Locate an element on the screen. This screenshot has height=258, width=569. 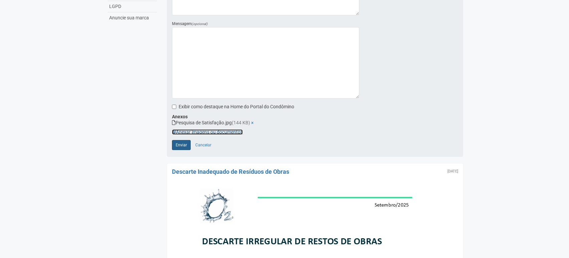
a: Anexar imagens ou documentos is located at coordinates (207, 132).